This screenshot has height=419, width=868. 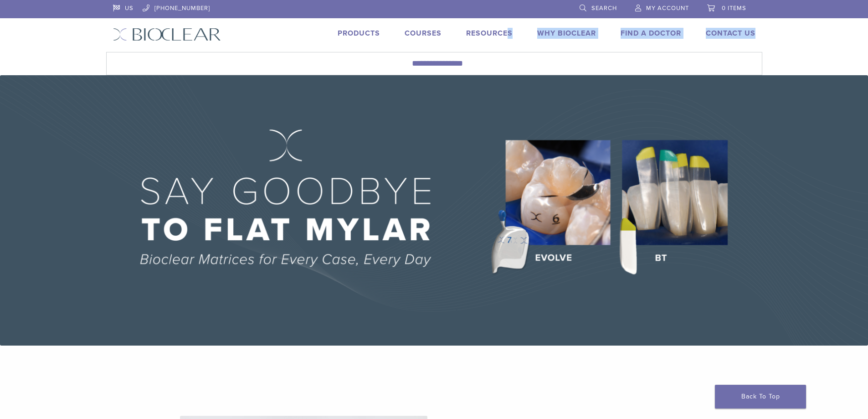 I want to click on span: Search, so click(x=604, y=8).